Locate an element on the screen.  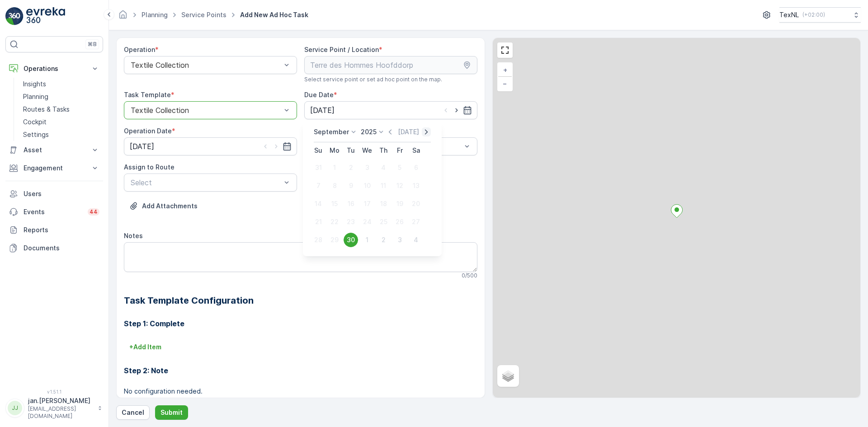
div: 7 is located at coordinates (318, 186).